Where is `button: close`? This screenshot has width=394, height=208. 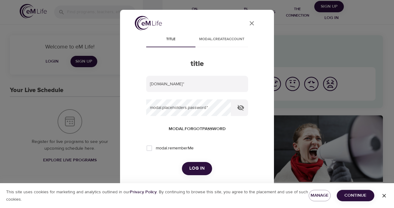 button: close is located at coordinates (252, 23).